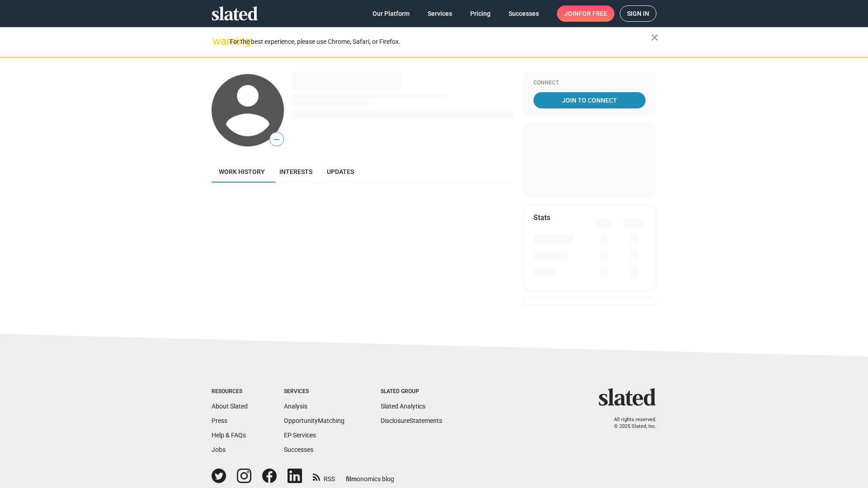 This screenshot has height=488, width=868. What do you see at coordinates (480, 13) in the screenshot?
I see `span: Pricing` at bounding box center [480, 13].